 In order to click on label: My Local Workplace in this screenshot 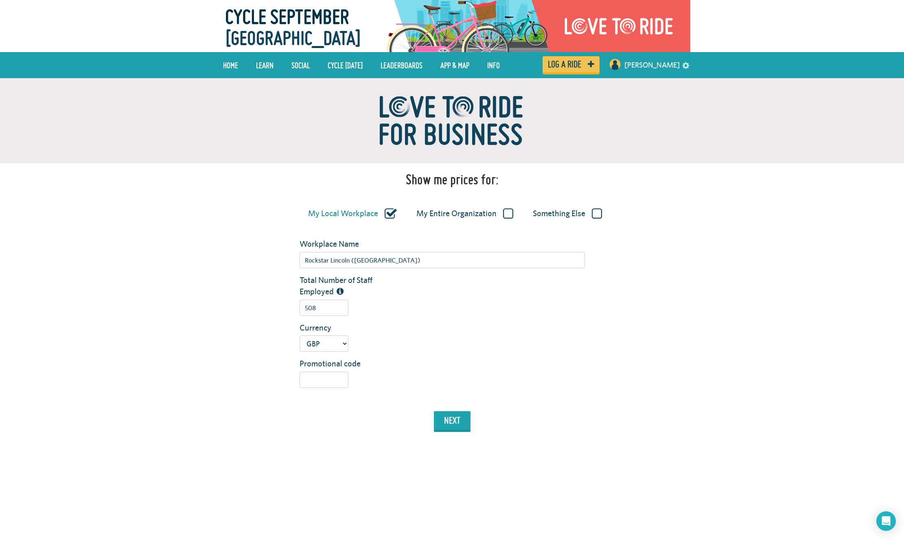, I will do `click(353, 214)`.